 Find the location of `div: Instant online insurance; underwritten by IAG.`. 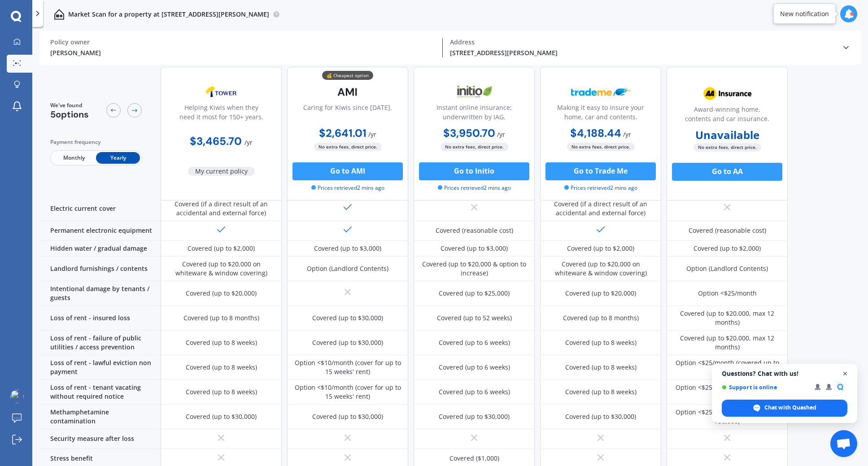

div: Instant online insurance; underwritten by IAG. is located at coordinates (474, 114).